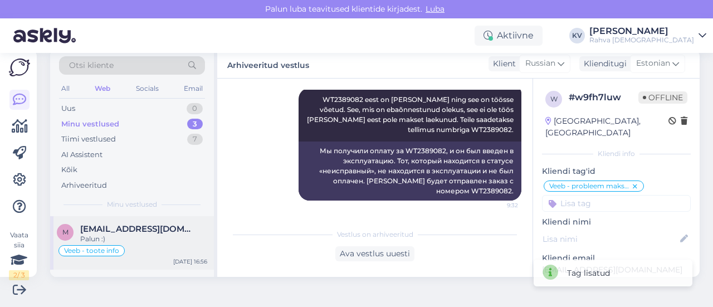 This screenshot has height=307, width=713. What do you see at coordinates (435, 9) in the screenshot?
I see `span: Luba` at bounding box center [435, 9].